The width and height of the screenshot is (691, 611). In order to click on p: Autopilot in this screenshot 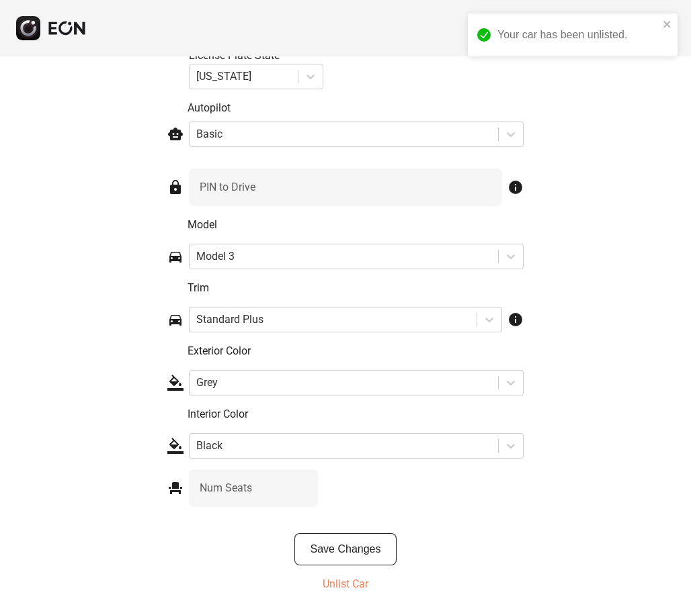, I will do `click(355, 108)`.